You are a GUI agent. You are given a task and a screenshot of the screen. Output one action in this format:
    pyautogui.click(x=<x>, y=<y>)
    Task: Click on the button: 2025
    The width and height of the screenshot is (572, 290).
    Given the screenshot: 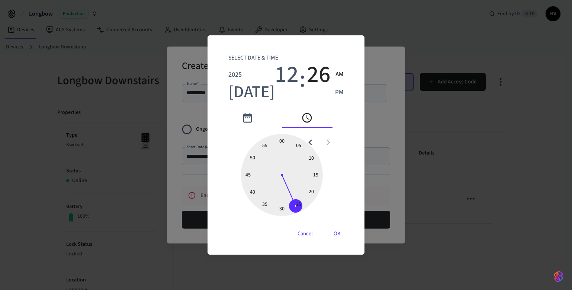 What is the action you would take?
    pyautogui.click(x=235, y=75)
    